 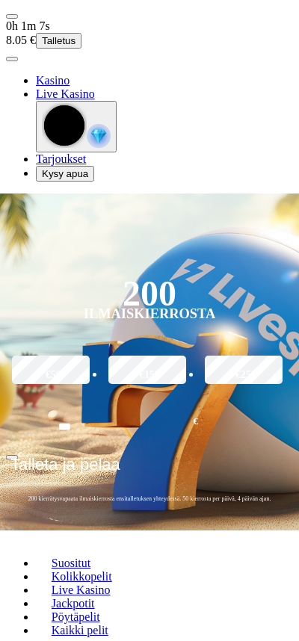 I want to click on button: Talletus, so click(x=58, y=40).